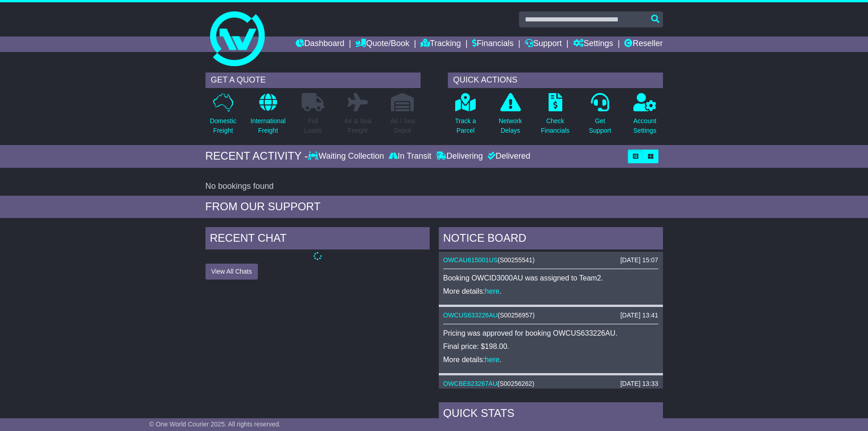 This screenshot has width=868, height=431. Describe the element at coordinates (441, 44) in the screenshot. I see `a: Tracking` at that location.